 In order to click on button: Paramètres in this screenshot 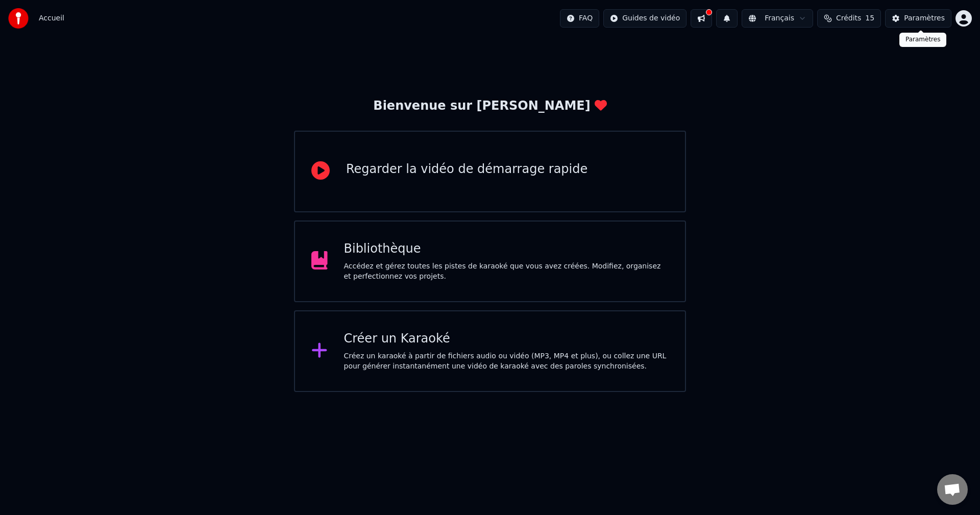, I will do `click(918, 19)`.